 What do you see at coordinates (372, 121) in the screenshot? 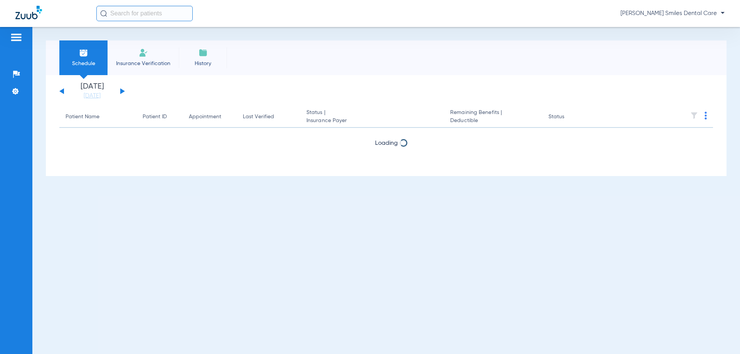
I see `span: Insurance Payer` at bounding box center [372, 121].